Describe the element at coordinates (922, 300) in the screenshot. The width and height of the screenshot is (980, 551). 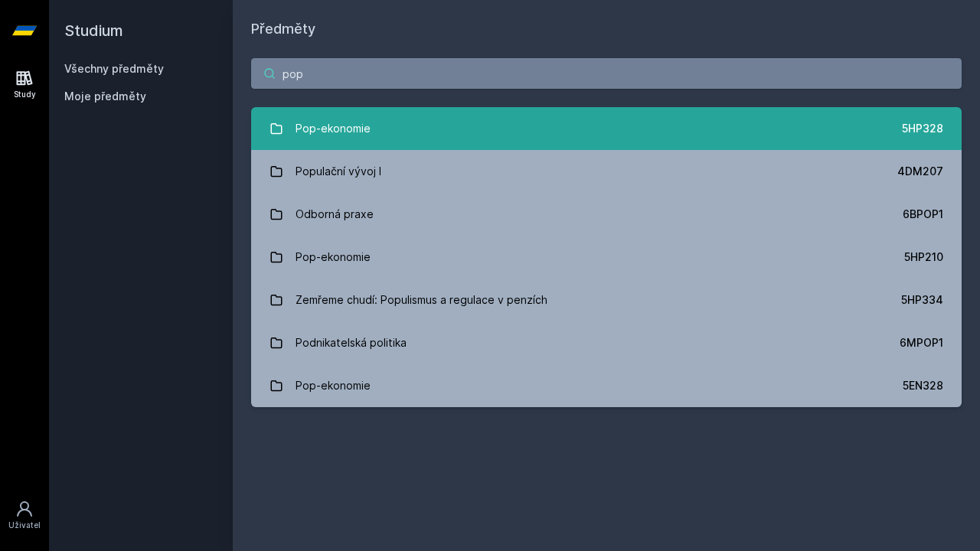
I see `div: 5HP334` at that location.